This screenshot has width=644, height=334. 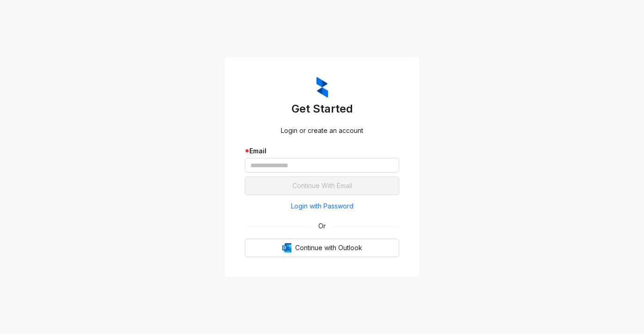 I want to click on div: Login or create an account, so click(x=322, y=130).